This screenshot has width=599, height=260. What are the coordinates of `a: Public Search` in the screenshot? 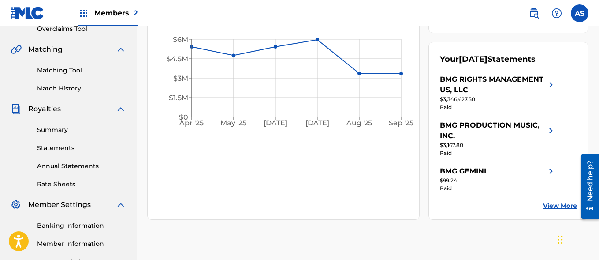 It's located at (534, 13).